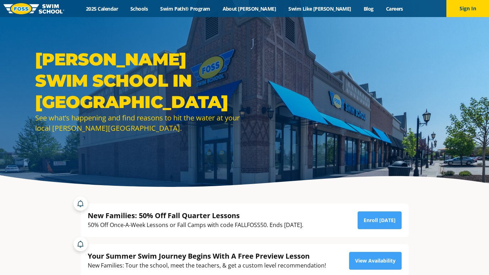  Describe the element at coordinates (369, 9) in the screenshot. I see `a: Blog` at that location.